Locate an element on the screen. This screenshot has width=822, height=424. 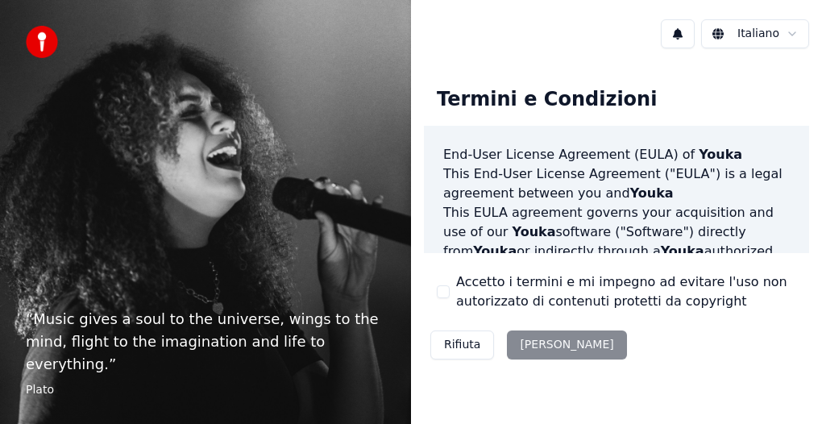
button: Rifiuta is located at coordinates (462, 345).